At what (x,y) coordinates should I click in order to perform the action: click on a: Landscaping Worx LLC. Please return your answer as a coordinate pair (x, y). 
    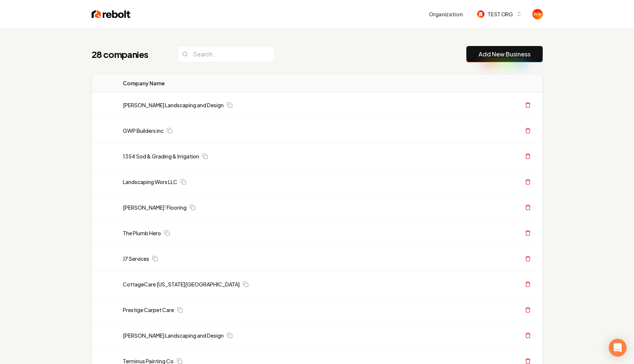
    Looking at the image, I should click on (150, 182).